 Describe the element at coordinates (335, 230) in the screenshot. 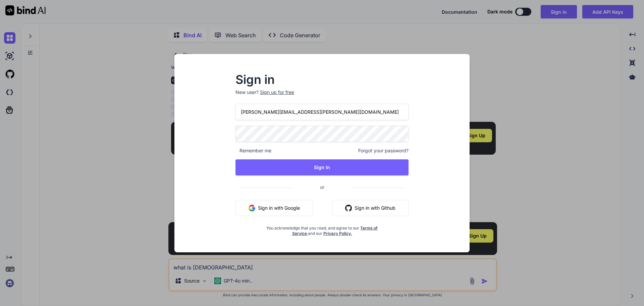

I see `a: Terms of Service` at that location.